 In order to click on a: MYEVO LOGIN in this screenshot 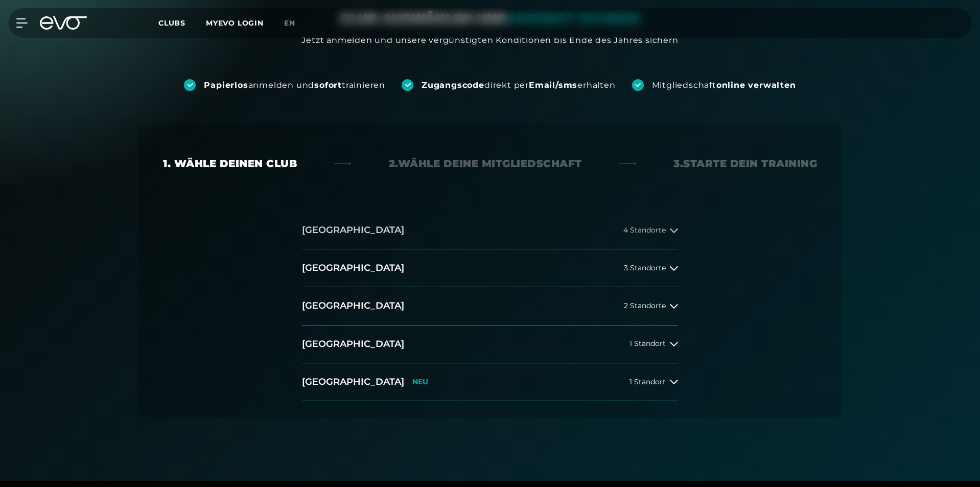, I will do `click(234, 23)`.